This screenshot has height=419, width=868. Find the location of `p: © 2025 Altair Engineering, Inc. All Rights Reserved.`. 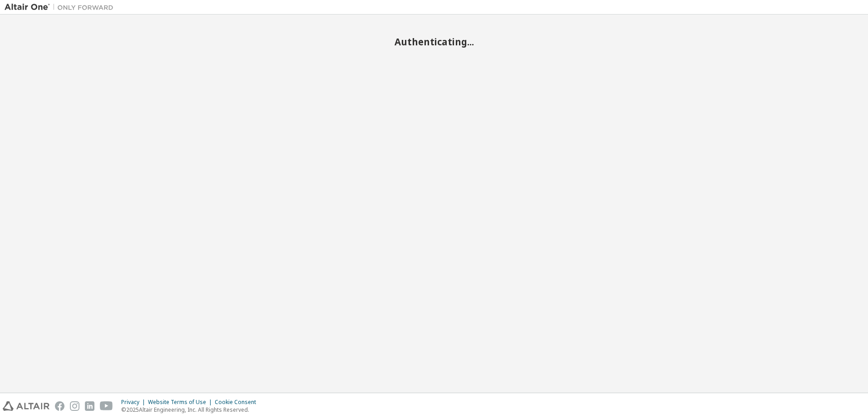

p: © 2025 Altair Engineering, Inc. All Rights Reserved. is located at coordinates (191, 410).